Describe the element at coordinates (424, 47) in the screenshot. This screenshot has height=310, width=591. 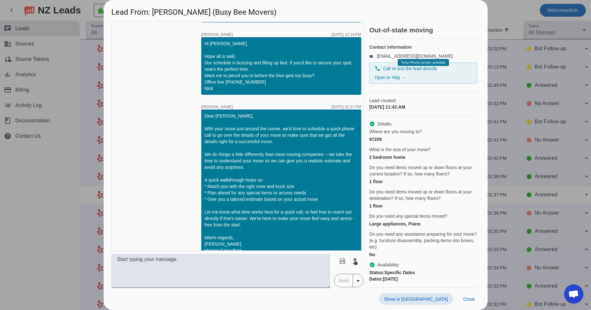
I see `h4: Contact information` at that location.